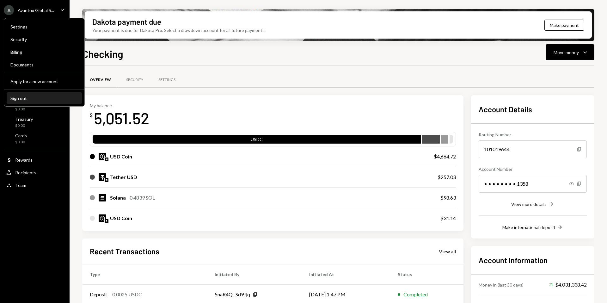 This screenshot has width=607, height=303. Describe the element at coordinates (427, 274) in the screenshot. I see `th: Status` at that location.